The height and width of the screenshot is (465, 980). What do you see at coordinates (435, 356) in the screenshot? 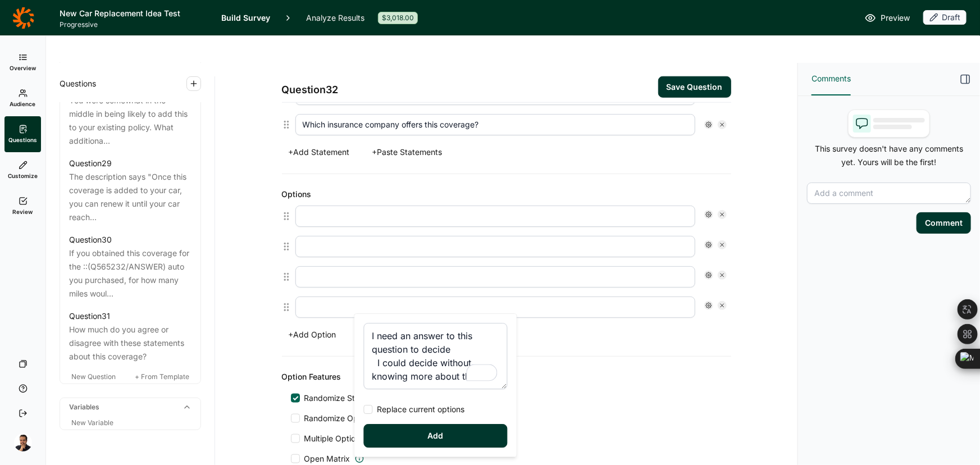
I see `textarea: To enrich screen reader interactions, please activate Accessibility in Grammarly extension settings` at bounding box center [435, 356].